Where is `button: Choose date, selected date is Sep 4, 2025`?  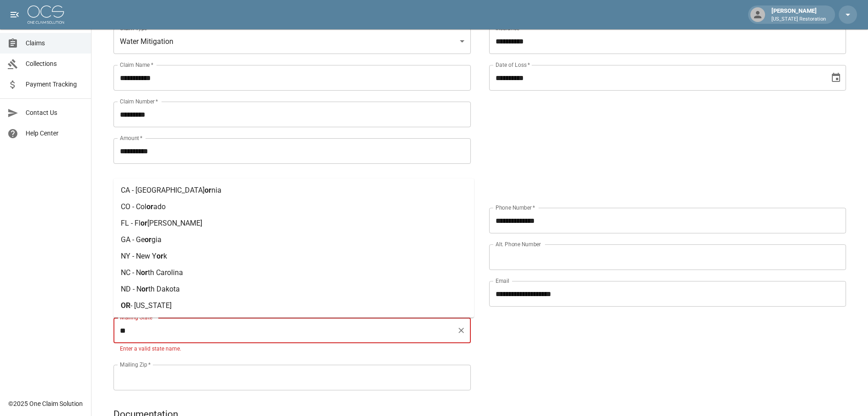
button: Choose date, selected date is Sep 4, 2025 is located at coordinates (836, 78).